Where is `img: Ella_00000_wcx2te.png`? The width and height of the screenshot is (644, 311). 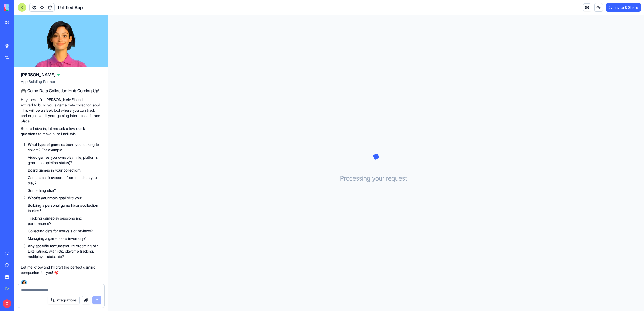 img: Ella_00000_wcx2te.png is located at coordinates (24, 283).